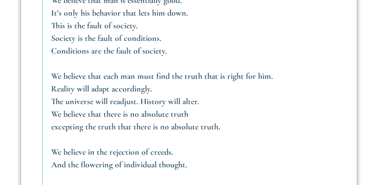 Image resolution: width=378 pixels, height=185 pixels. What do you see at coordinates (125, 102) in the screenshot?
I see `em: The universe will readjust. History will alter.` at bounding box center [125, 102].